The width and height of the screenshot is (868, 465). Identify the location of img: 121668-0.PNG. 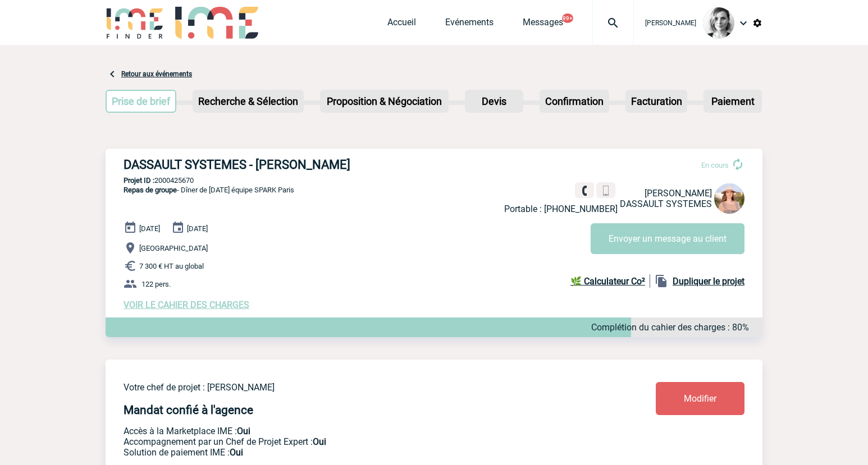
(729, 198).